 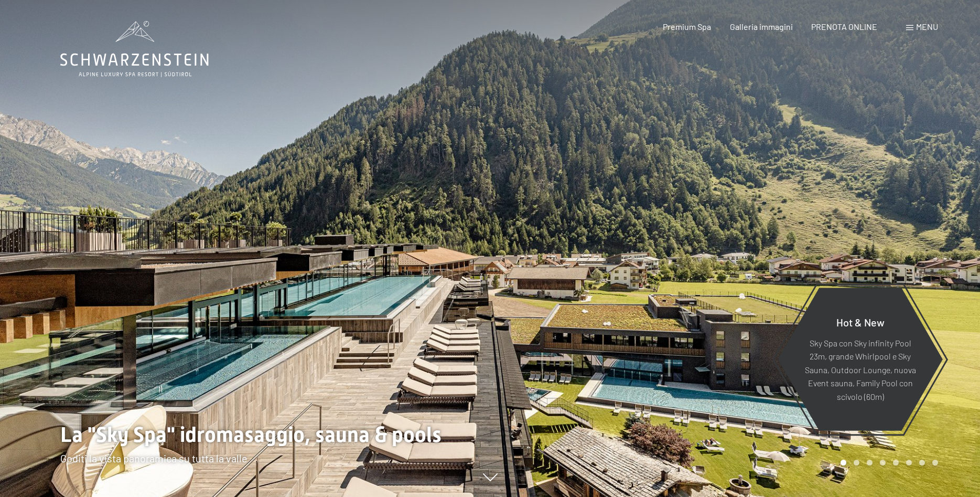 What do you see at coordinates (927, 26) in the screenshot?
I see `span: Menu` at bounding box center [927, 26].